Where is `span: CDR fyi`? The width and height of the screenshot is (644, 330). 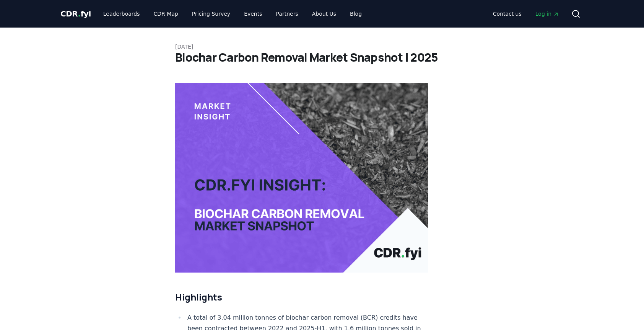
span: CDR fyi is located at coordinates (76, 14).